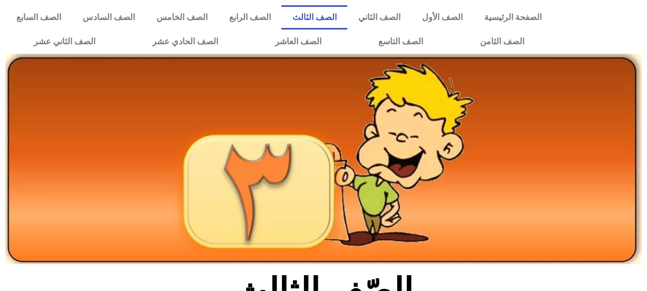 The height and width of the screenshot is (291, 647). I want to click on a: الصف الرابع, so click(250, 17).